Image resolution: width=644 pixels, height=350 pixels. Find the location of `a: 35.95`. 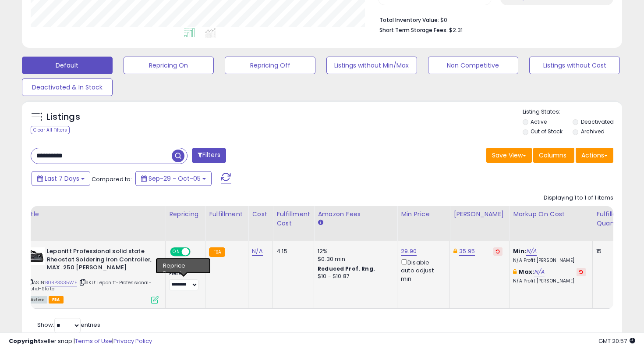

a: 35.95 is located at coordinates (467, 251).